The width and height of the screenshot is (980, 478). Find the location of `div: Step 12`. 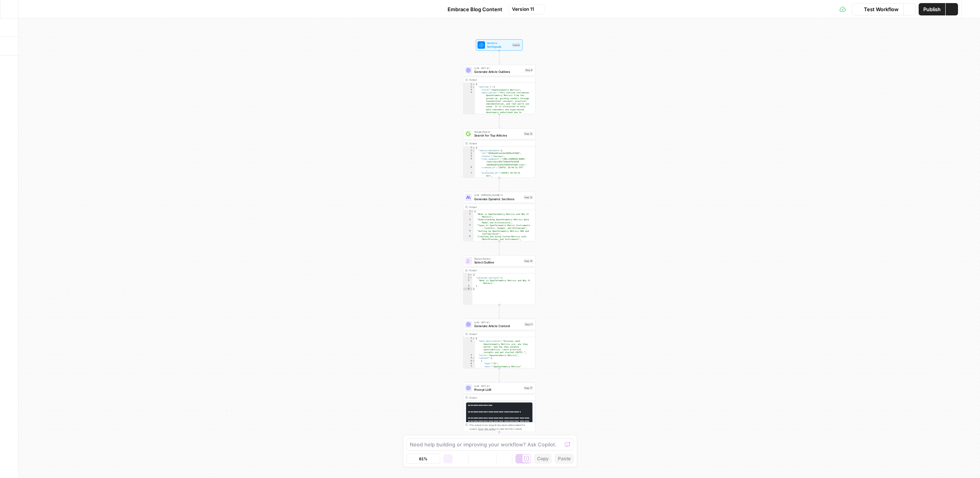

div: Step 12 is located at coordinates (528, 133).